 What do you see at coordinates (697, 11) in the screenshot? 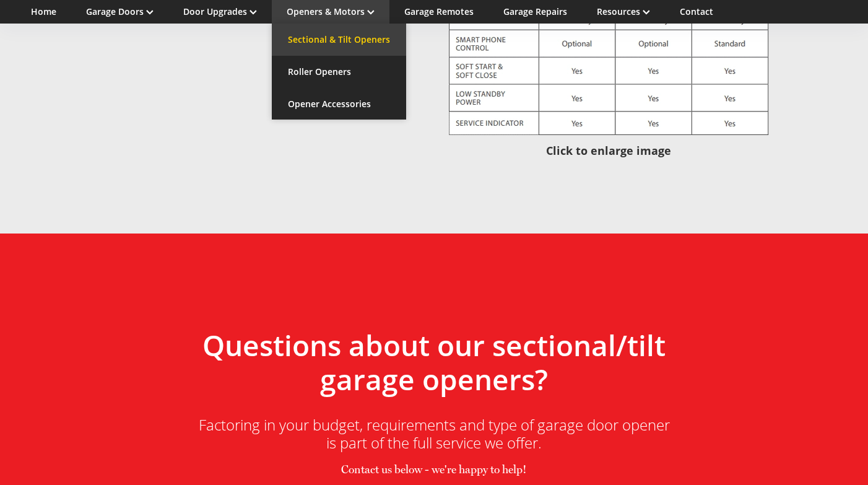
I see `a: Contact` at bounding box center [697, 11].